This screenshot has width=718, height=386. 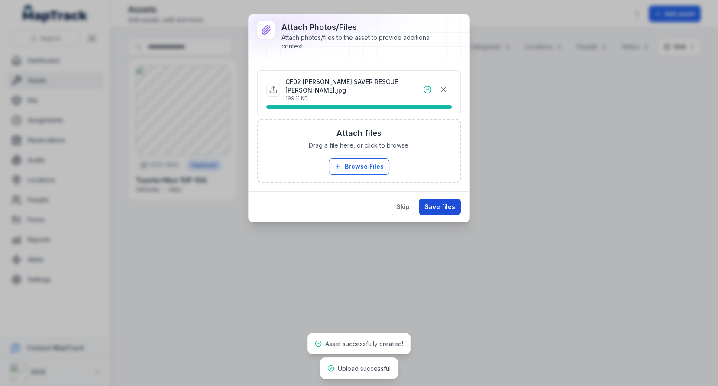 What do you see at coordinates (364, 344) in the screenshot?
I see `span: Asset successfully created!` at bounding box center [364, 344].